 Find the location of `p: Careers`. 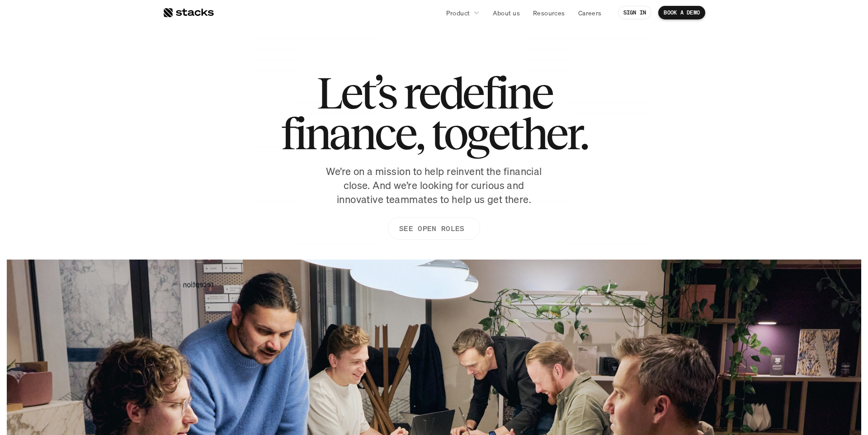

p: Careers is located at coordinates (590, 13).